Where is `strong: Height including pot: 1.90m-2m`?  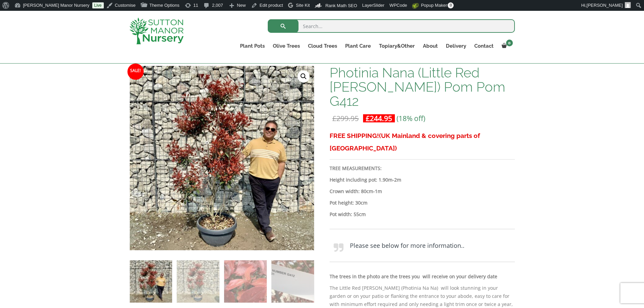 strong: Height including pot: 1.90m-2m is located at coordinates (365, 179).